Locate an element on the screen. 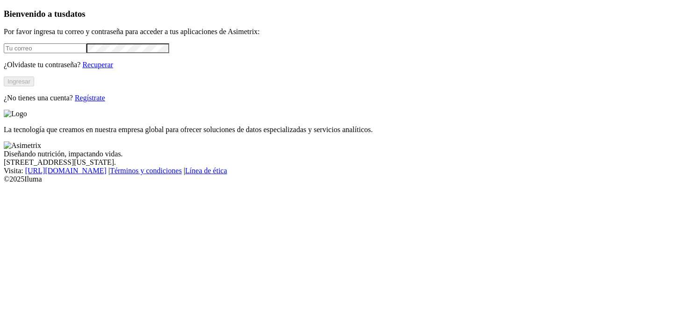 This screenshot has height=323, width=673. img: Asimetrix is located at coordinates (22, 146).